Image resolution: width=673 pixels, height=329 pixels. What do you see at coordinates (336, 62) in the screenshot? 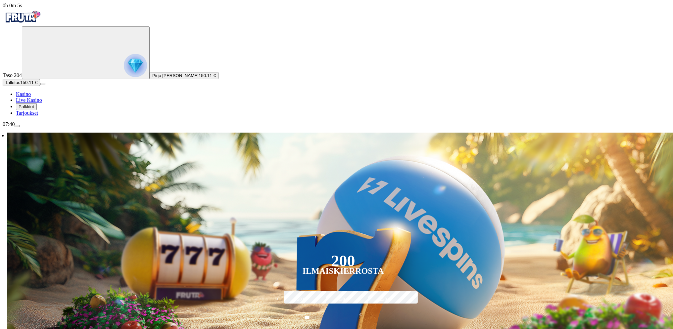
I see `nav: Primary` at bounding box center [336, 62].